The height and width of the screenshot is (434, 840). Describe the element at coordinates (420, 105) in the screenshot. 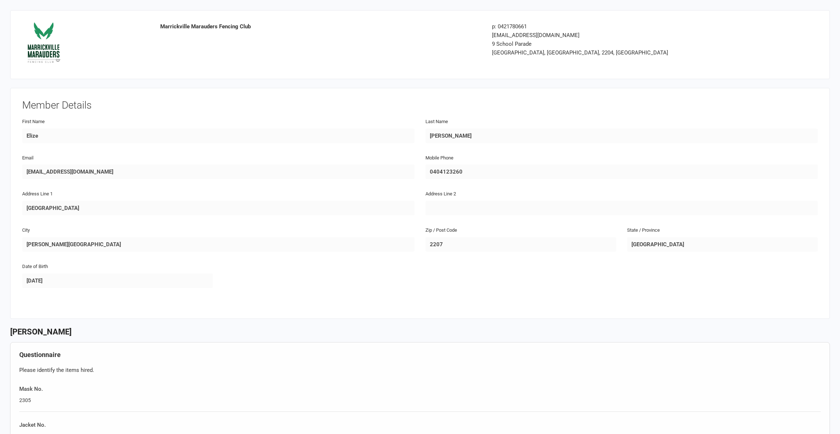

I see `h3: Member Details` at that location.